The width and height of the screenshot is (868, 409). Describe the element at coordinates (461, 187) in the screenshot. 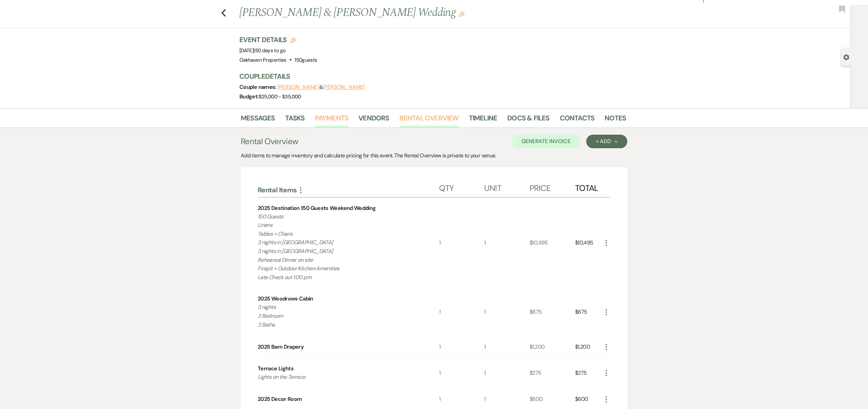

I see `div: Qty` at that location.